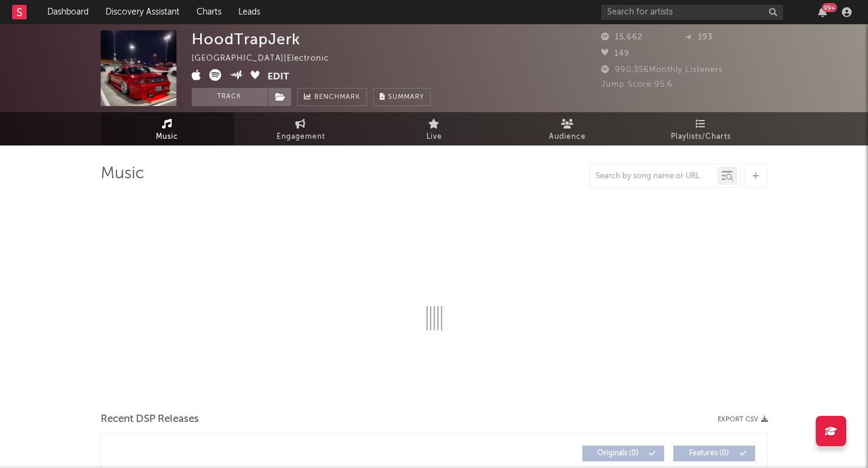  Describe the element at coordinates (568, 137) in the screenshot. I see `span: Audience` at that location.